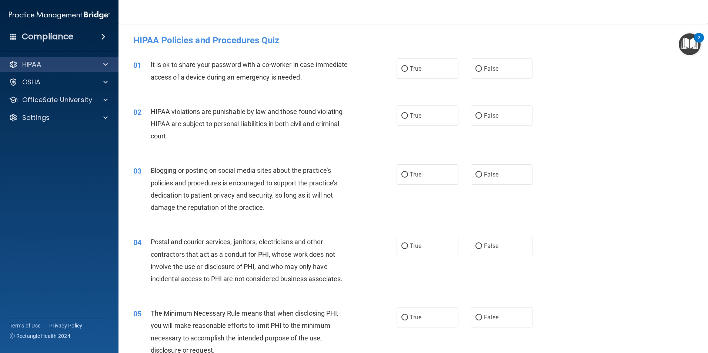 This screenshot has height=353, width=708. I want to click on span: 01, so click(137, 65).